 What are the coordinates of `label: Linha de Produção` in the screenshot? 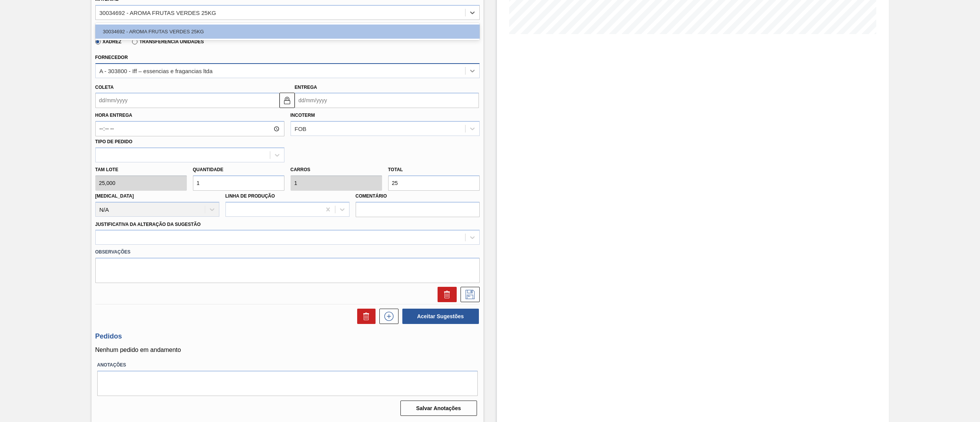 It's located at (250, 196).